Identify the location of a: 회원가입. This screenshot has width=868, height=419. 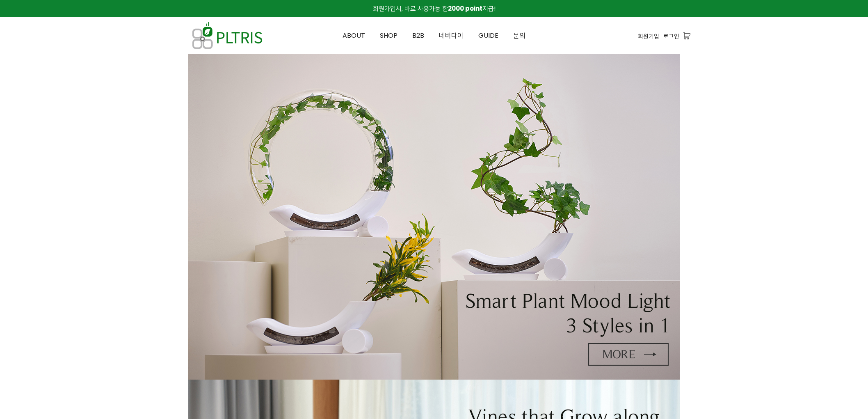
(648, 36).